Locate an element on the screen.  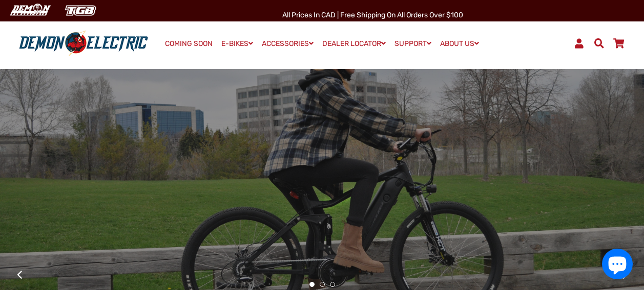
a: COMING SOON is located at coordinates (188, 44).